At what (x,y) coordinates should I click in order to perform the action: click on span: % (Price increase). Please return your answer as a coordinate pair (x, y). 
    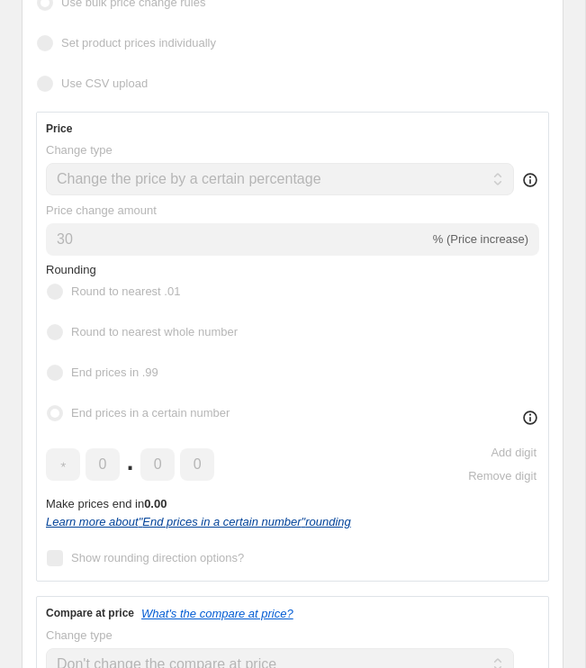
    Looking at the image, I should click on (480, 238).